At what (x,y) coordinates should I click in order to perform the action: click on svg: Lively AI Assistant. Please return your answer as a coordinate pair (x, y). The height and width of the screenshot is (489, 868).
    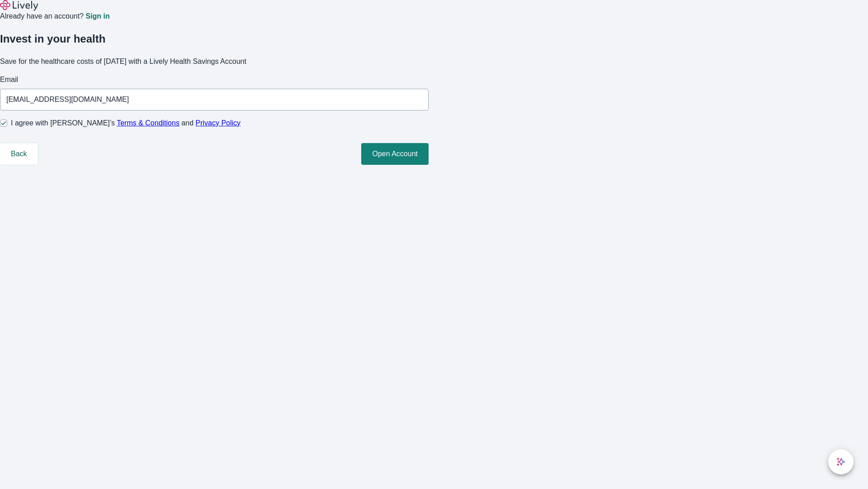
    Looking at the image, I should click on (841, 462).